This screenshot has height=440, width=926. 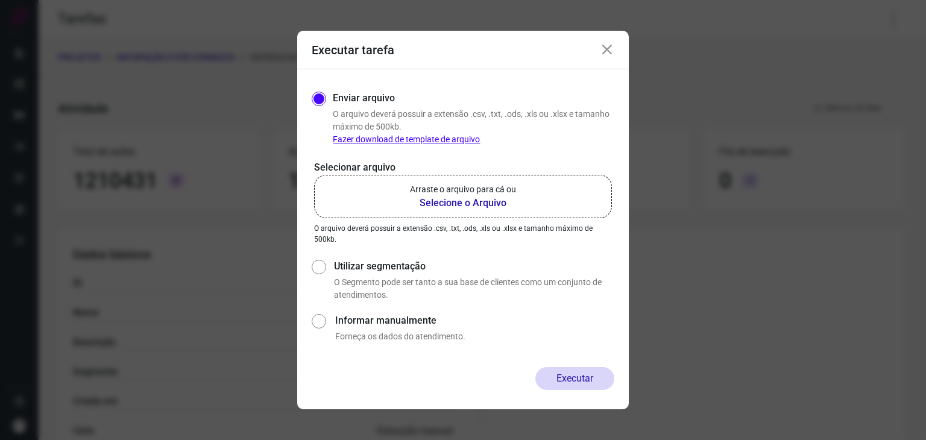 I want to click on label: Enviar arquivo, so click(x=364, y=98).